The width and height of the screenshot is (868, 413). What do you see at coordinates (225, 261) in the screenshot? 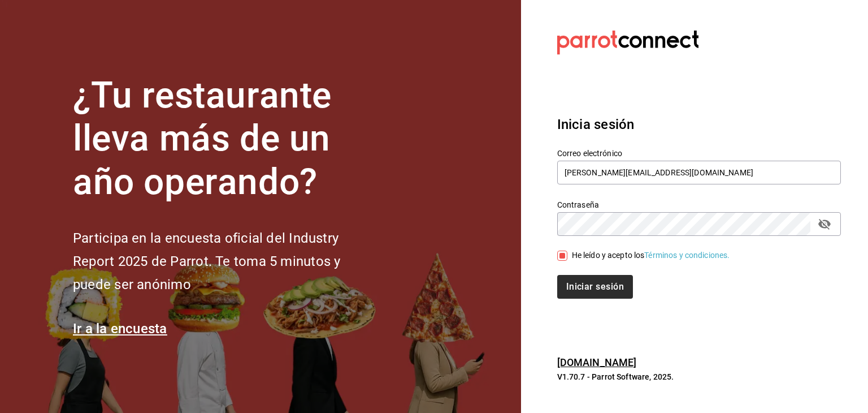
I see `h2: Participa en la encuesta oficial del Industry Report 2025 de Parrot. Te toma 5 minutos y puede se...` at bounding box center [225, 261].